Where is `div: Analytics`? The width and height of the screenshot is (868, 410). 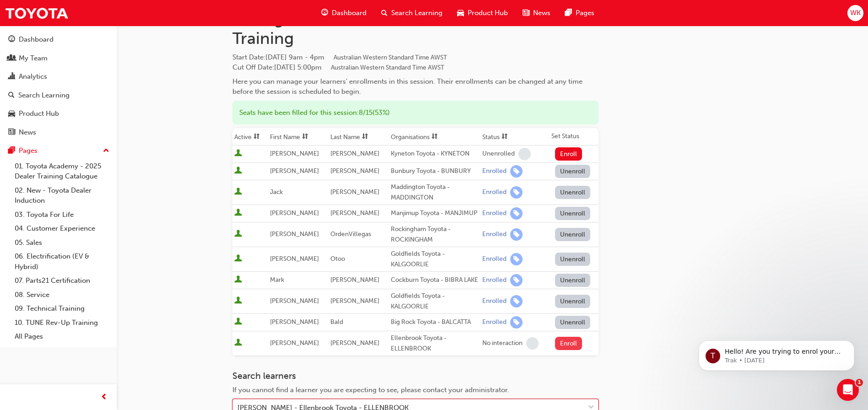 div: Analytics is located at coordinates (33, 77).